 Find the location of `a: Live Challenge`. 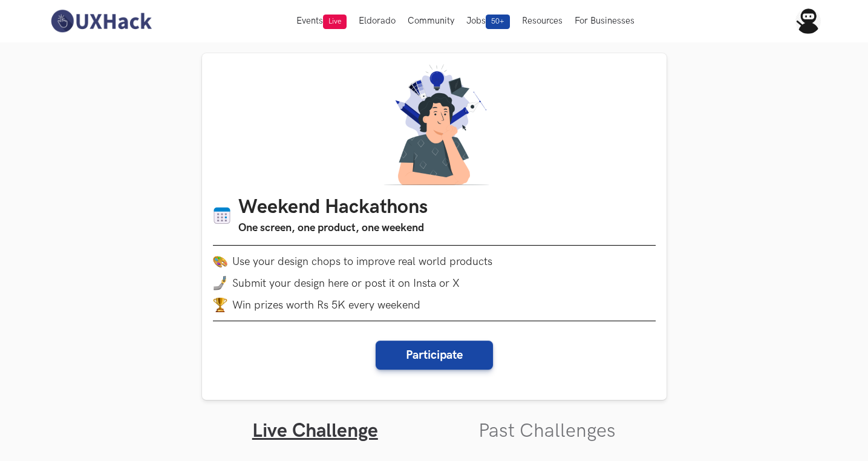

a: Live Challenge is located at coordinates (315, 431).